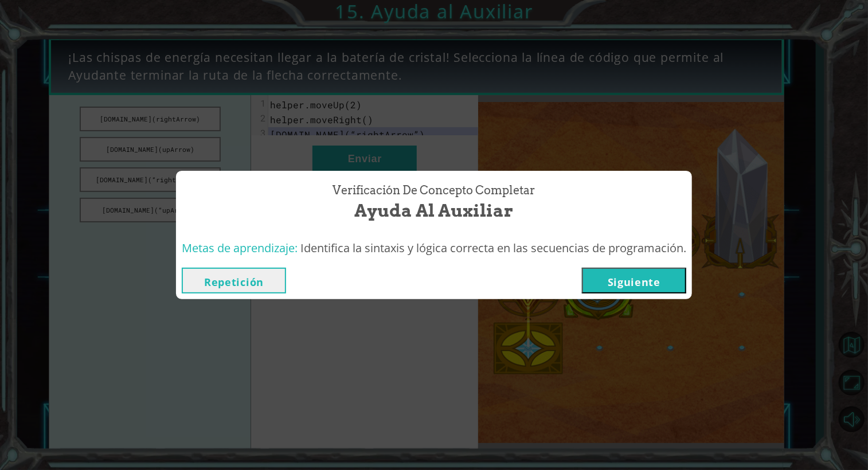 The width and height of the screenshot is (868, 470). What do you see at coordinates (493, 247) in the screenshot?
I see `span: Identifica la sintaxis y lógica correcta en las secuencias de programación.` at bounding box center [493, 247].